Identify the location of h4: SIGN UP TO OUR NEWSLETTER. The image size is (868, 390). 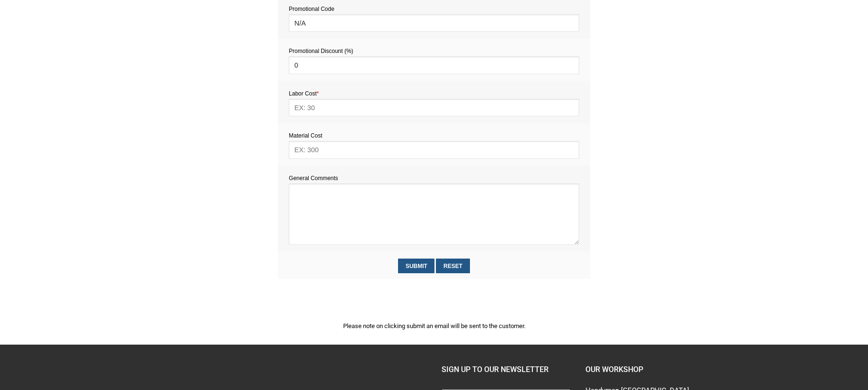
(506, 369).